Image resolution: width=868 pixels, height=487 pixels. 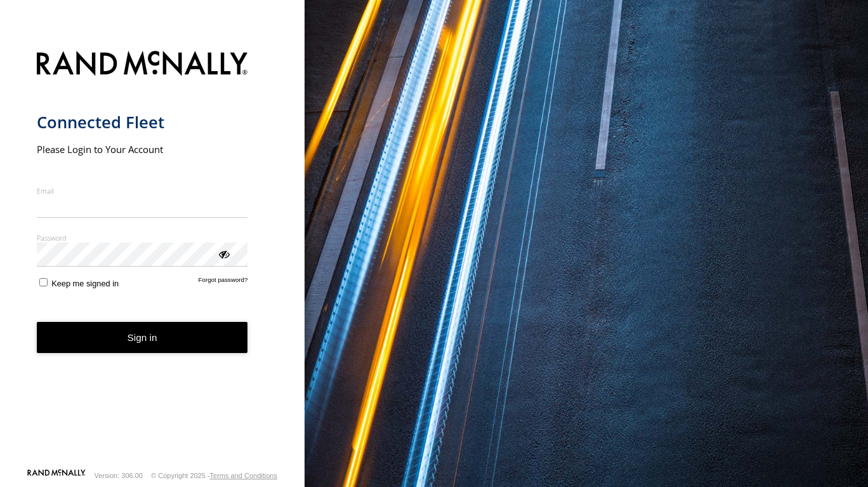 What do you see at coordinates (142, 190) in the screenshot?
I see `label: Email` at bounding box center [142, 190].